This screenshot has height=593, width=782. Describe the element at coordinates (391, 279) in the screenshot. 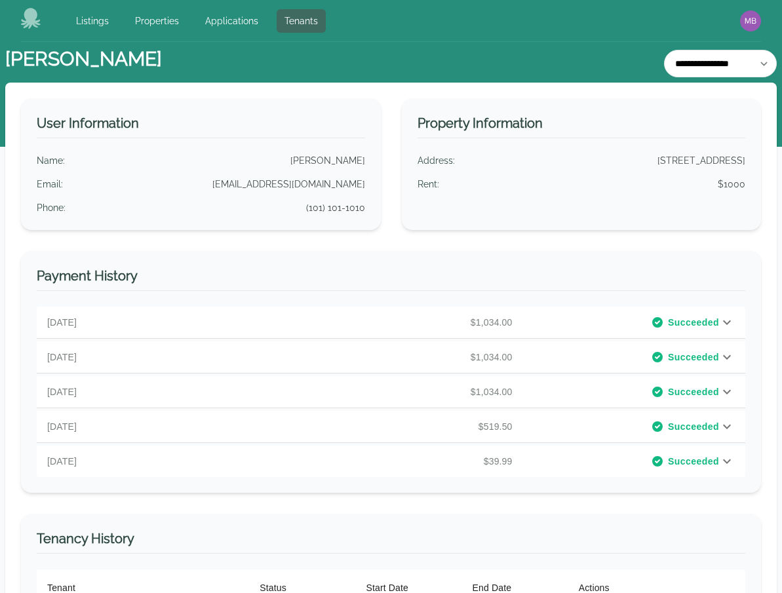

I see `h3: Payment History` at that location.